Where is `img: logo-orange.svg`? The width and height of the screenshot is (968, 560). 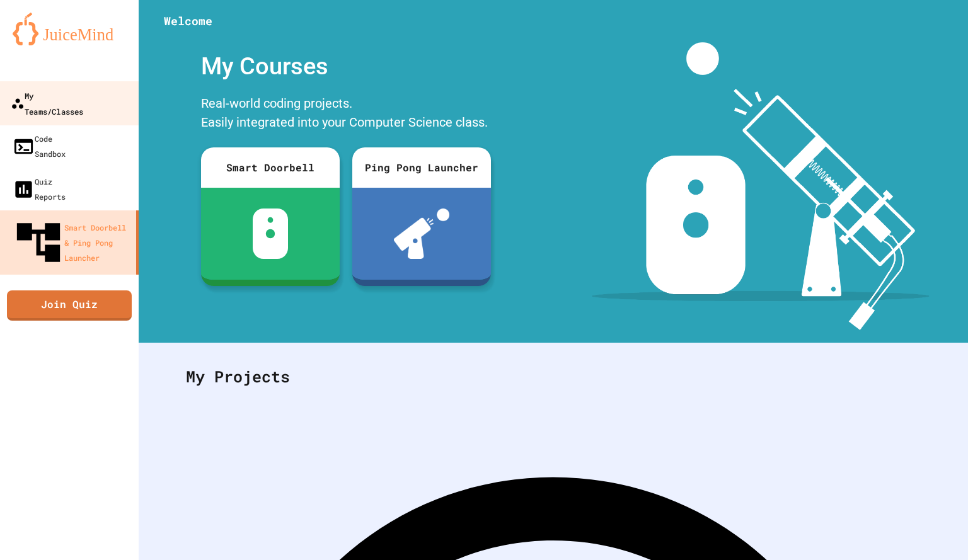
img: logo-orange.svg is located at coordinates (69, 29).